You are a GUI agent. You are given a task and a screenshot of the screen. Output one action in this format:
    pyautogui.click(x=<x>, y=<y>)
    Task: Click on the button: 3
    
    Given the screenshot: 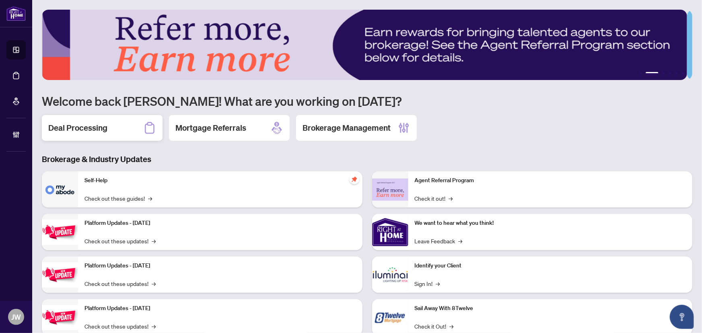 What is the action you would take?
    pyautogui.click(x=663, y=74)
    